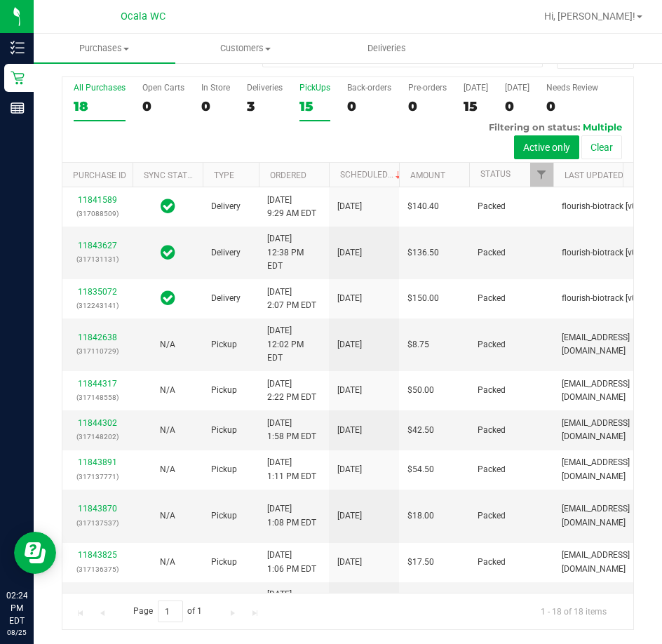 The height and width of the screenshot is (644, 662). I want to click on a: 11841589, so click(97, 200).